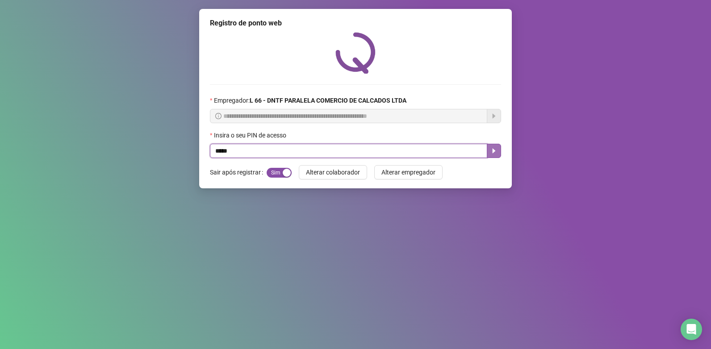 Image resolution: width=711 pixels, height=349 pixels. Describe the element at coordinates (333, 172) in the screenshot. I see `button: Alterar colaborador` at that location.